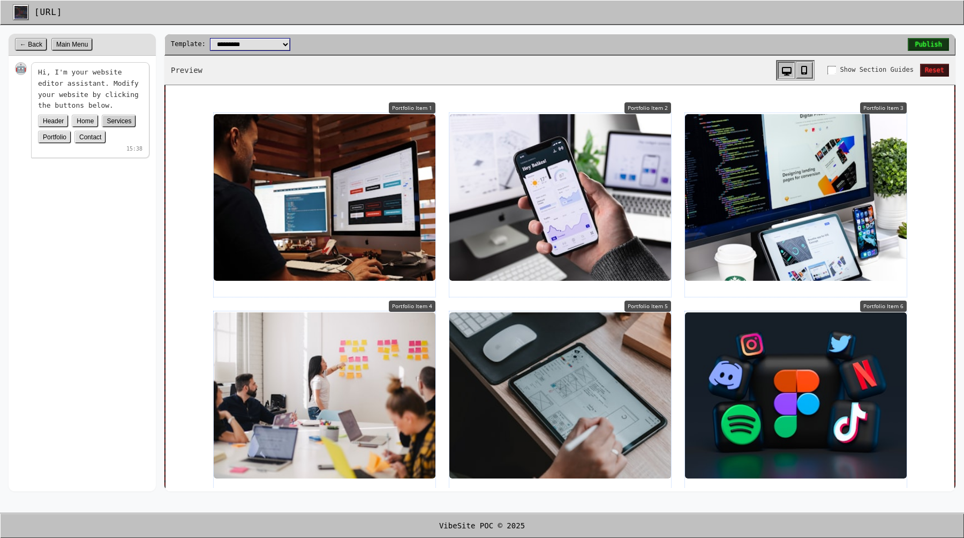 The image size is (964, 538). I want to click on img: Company Logo, so click(21, 12).